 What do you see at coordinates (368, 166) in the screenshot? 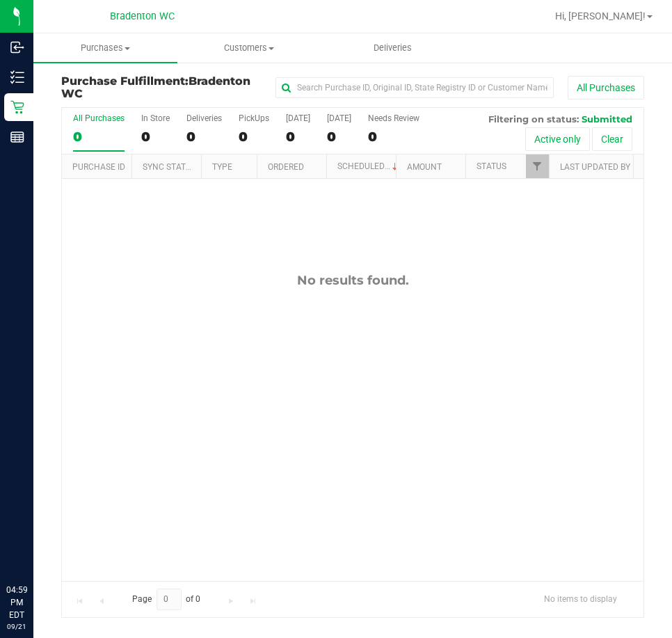
I see `a: Scheduled` at bounding box center [368, 166].